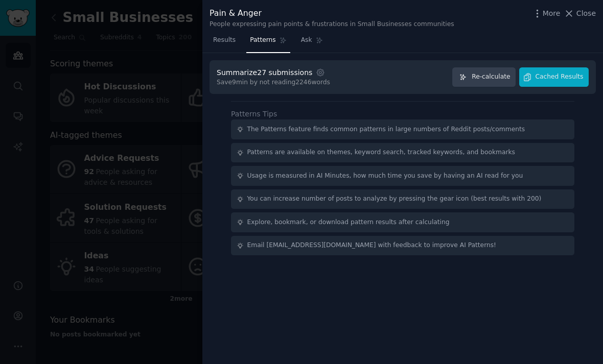 The image size is (603, 364). Describe the element at coordinates (312, 42) in the screenshot. I see `a: Ask` at that location.